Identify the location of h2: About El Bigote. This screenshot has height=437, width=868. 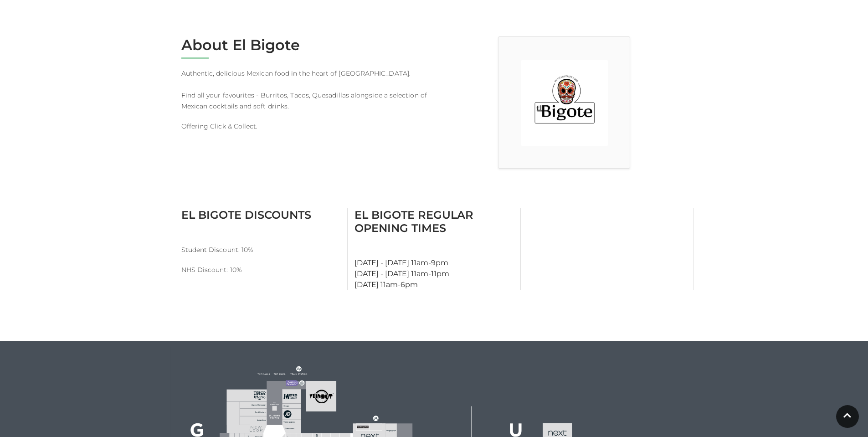
(304, 45).